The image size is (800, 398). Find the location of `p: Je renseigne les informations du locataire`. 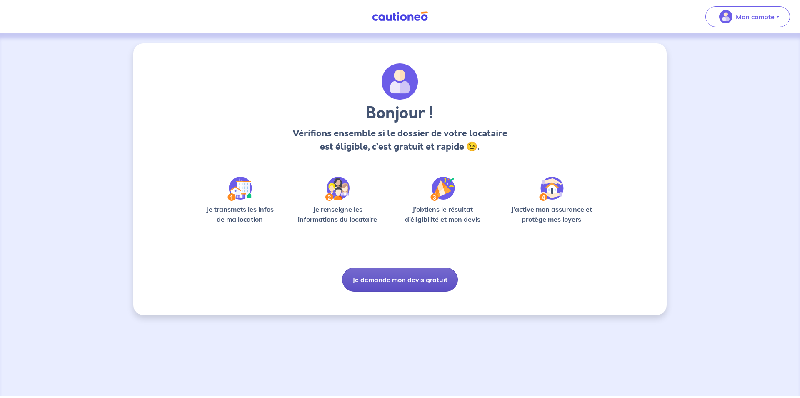

p: Je renseigne les informations du locataire is located at coordinates (338, 214).